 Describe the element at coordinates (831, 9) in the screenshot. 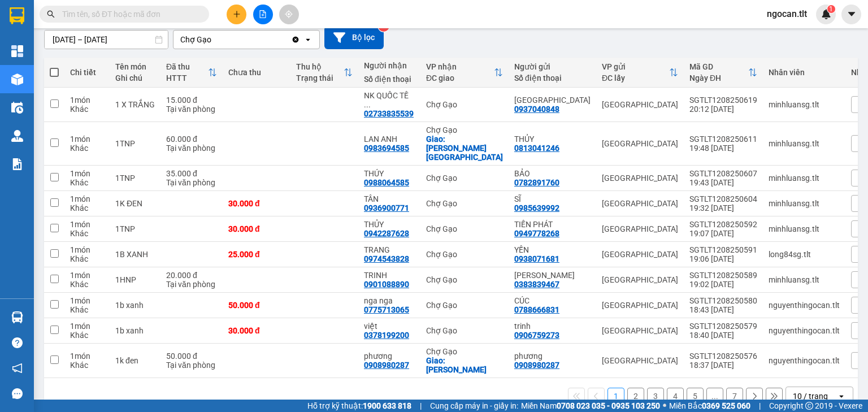

I see `span: 1` at that location.